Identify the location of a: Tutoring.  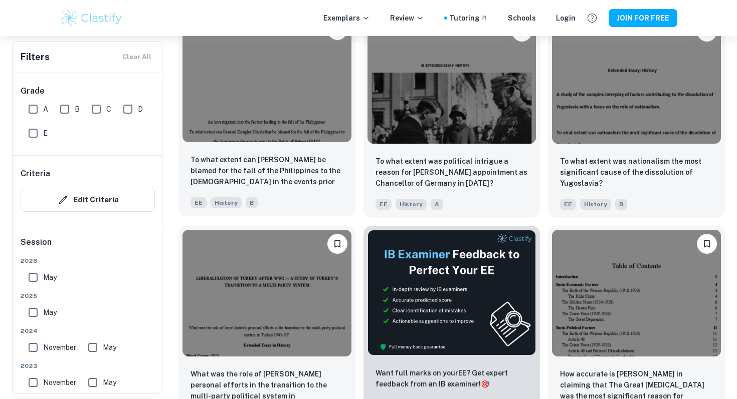
(468, 18).